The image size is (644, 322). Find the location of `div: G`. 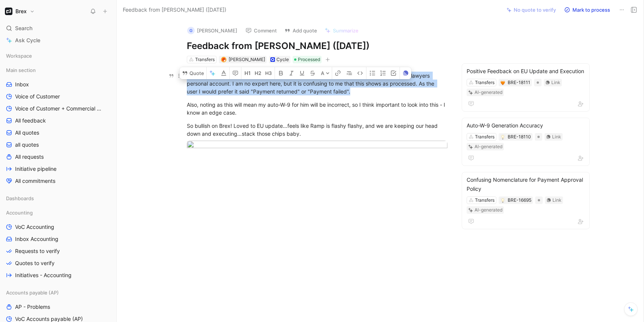

div: G is located at coordinates (191, 30).